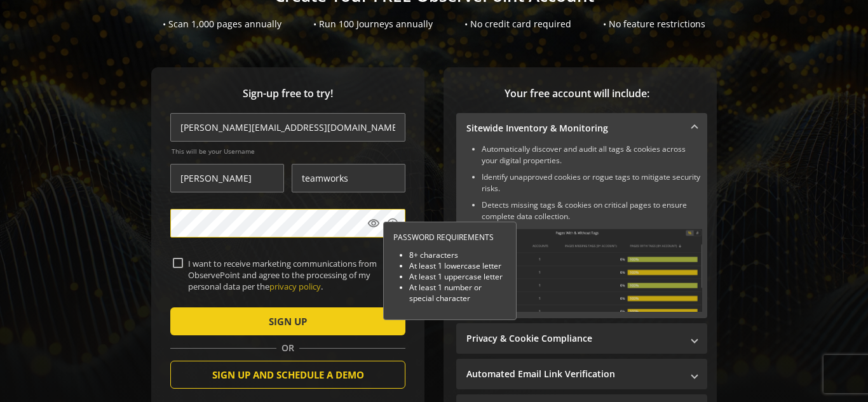 The image size is (868, 402). I want to click on li: At least 1 lowercase letter, so click(457, 265).